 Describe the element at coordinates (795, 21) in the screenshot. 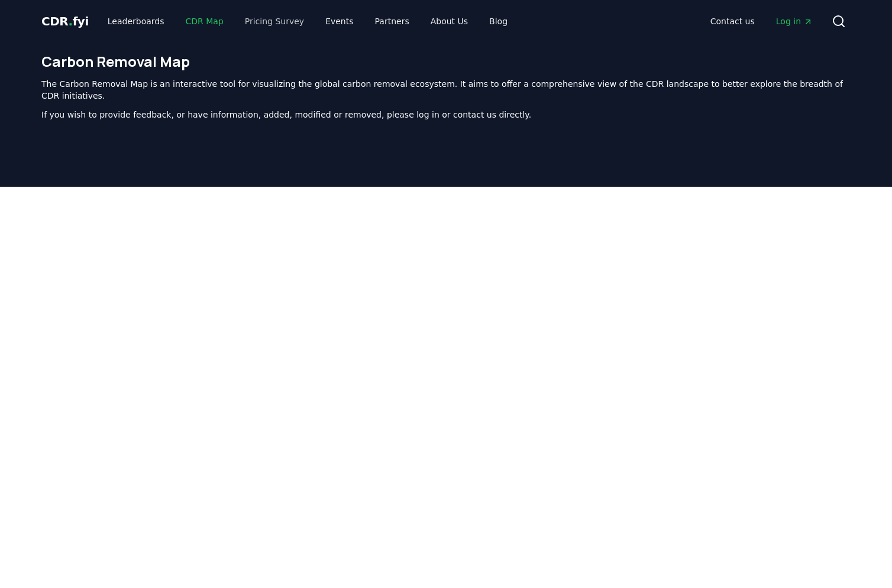

I see `a: Log in` at that location.